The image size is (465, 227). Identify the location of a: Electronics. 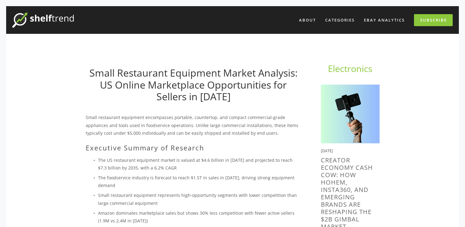
(350, 68).